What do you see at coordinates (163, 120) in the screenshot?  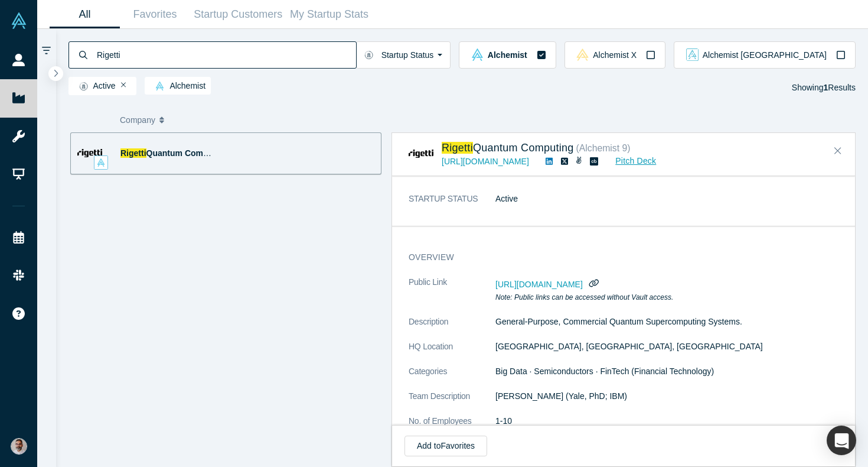 I see `button: Company` at bounding box center [163, 120].